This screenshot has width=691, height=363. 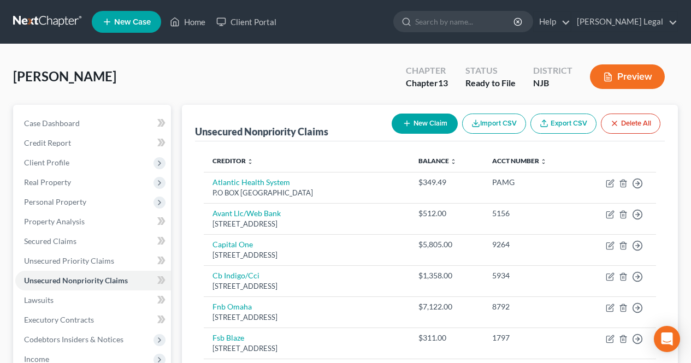 I want to click on a: Help, so click(x=552, y=22).